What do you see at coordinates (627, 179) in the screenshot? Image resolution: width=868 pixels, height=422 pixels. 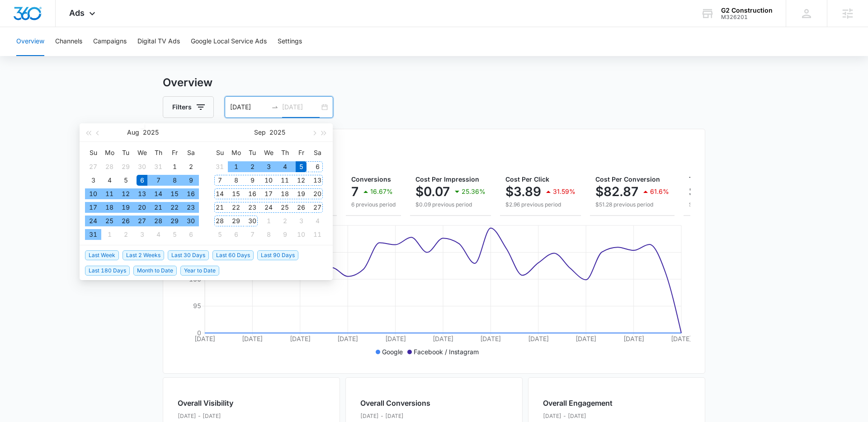 I see `span: Cost Per Conversion` at bounding box center [627, 179].